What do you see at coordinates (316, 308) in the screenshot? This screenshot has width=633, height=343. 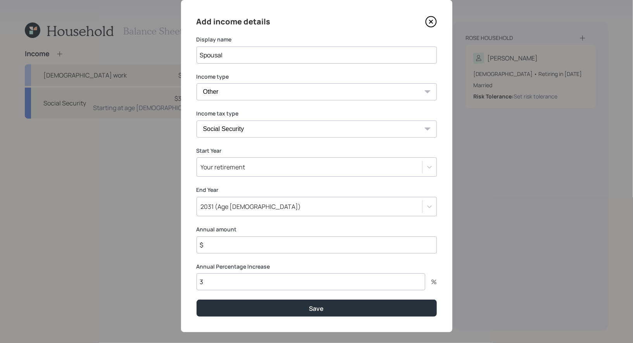 I see `div: Save` at bounding box center [316, 308].